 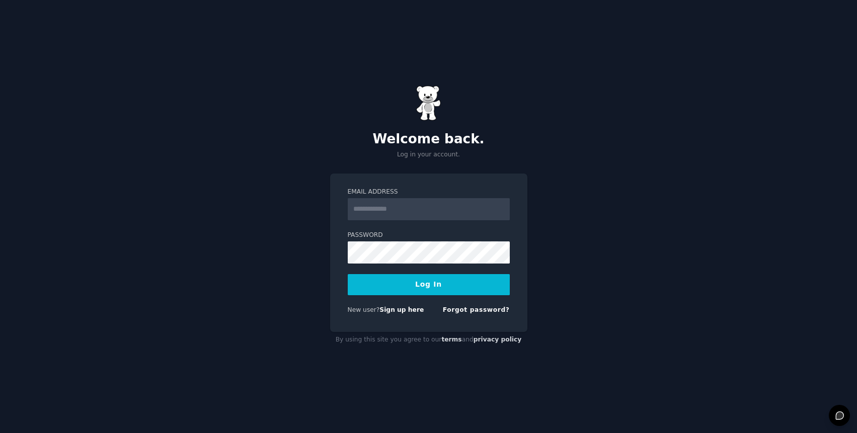 What do you see at coordinates (452, 340) in the screenshot?
I see `a: terms` at bounding box center [452, 340].